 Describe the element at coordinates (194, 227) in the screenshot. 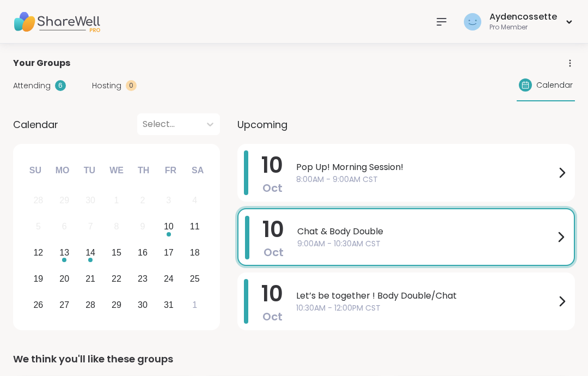

I see `div: Choose Saturday, October 11th, 2025` at that location.